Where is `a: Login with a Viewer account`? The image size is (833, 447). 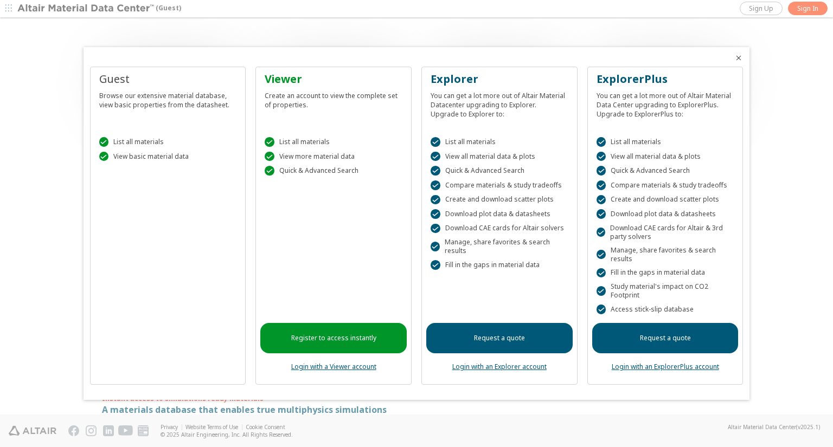
a: Login with a Viewer account is located at coordinates (333, 366).